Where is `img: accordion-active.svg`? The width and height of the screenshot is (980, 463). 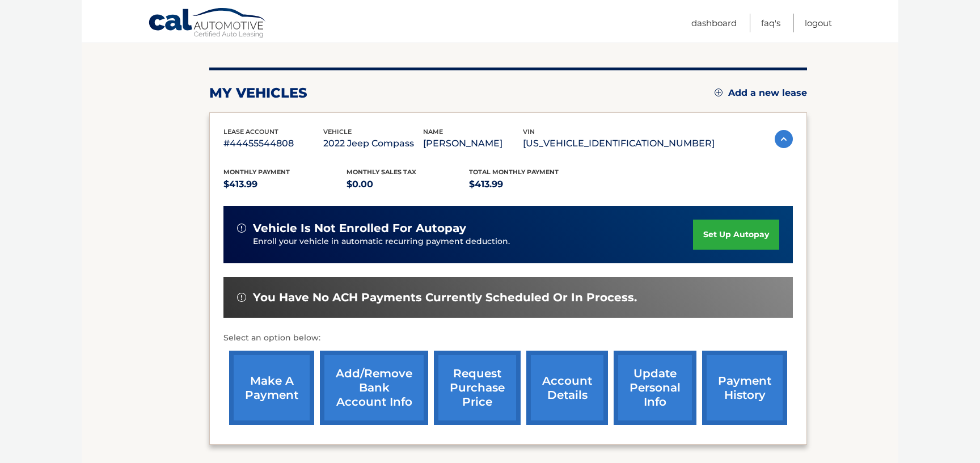 img: accordion-active.svg is located at coordinates (784, 139).